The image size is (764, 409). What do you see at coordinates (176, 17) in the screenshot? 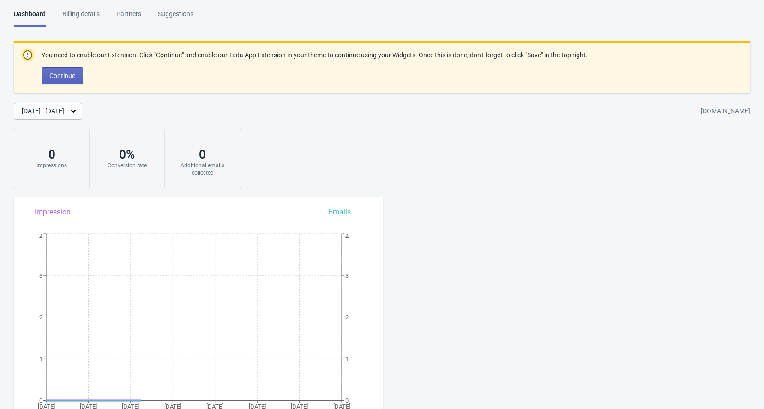
I see `div: Suggestions` at bounding box center [176, 17].